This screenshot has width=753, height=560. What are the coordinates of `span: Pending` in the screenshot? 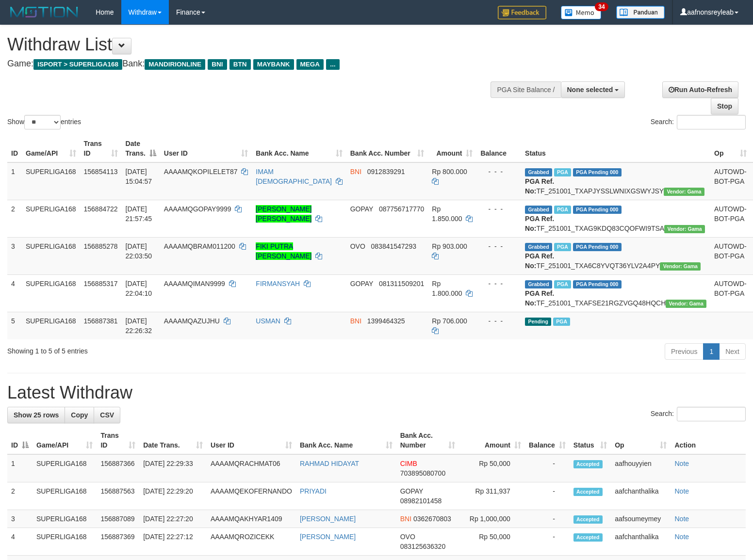 It's located at (538, 321).